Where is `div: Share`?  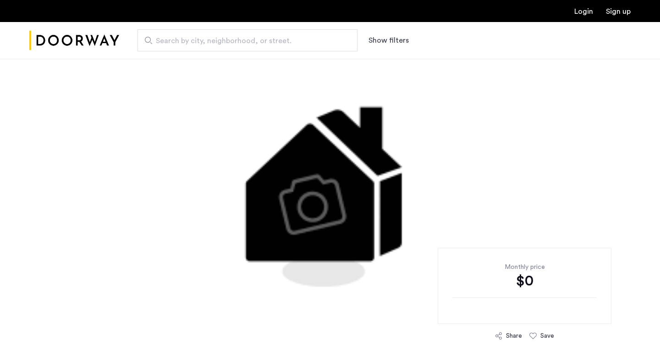
div: Share is located at coordinates (514, 336).